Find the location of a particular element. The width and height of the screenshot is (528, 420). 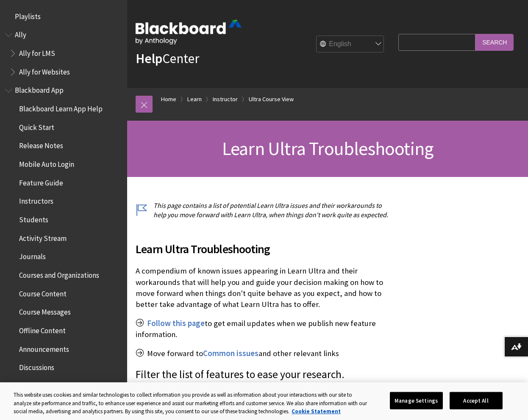

a: Ultra Course View is located at coordinates (271, 99).